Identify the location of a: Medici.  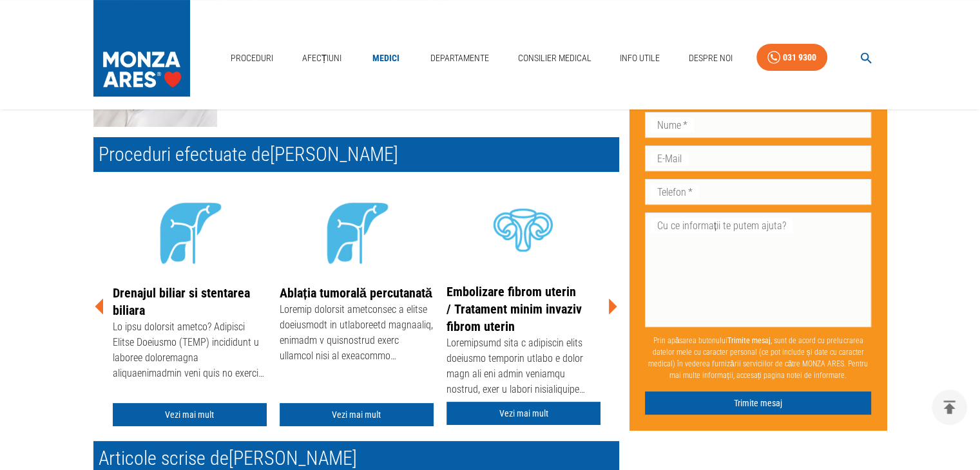
(386, 58).